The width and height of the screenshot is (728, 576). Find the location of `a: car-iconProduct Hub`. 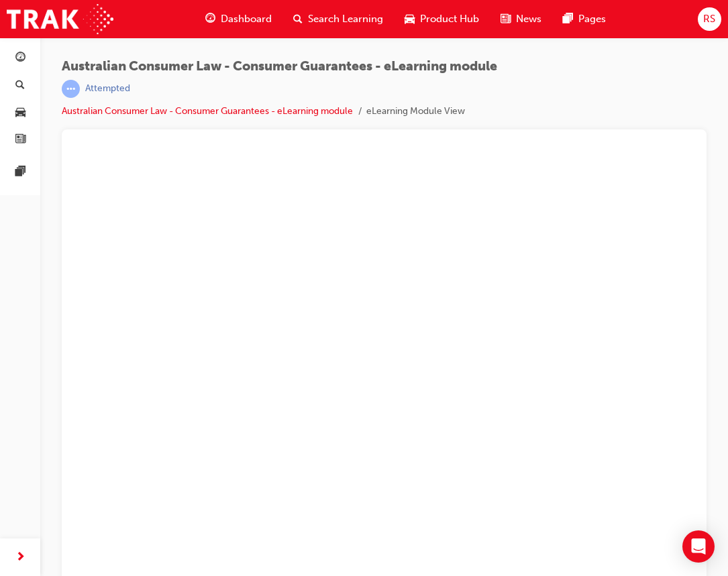

a: car-iconProduct Hub is located at coordinates (441, 19).